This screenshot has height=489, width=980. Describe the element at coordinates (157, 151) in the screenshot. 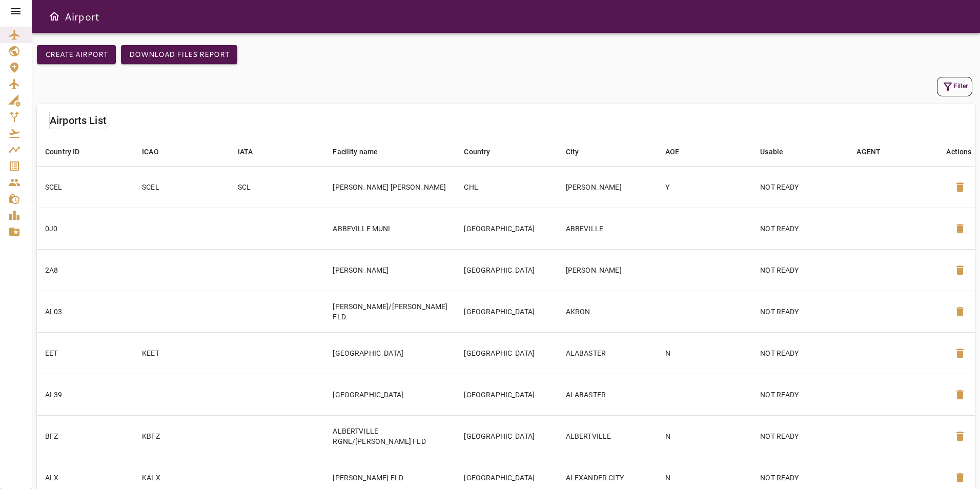

I see `span: ICAO` at that location.